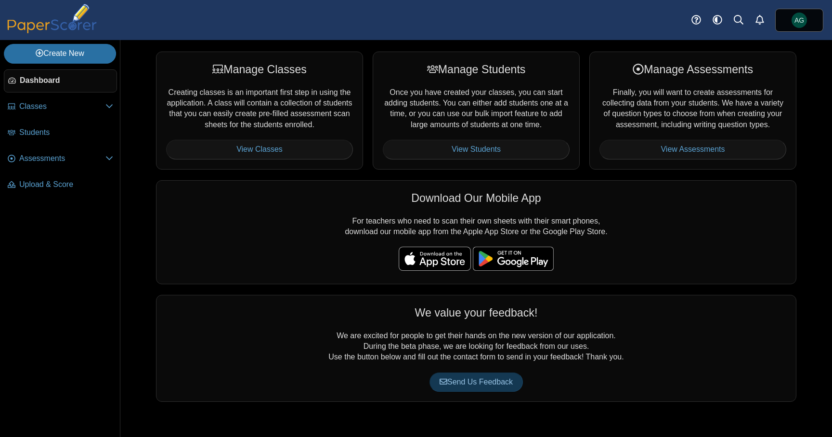  Describe the element at coordinates (60, 159) in the screenshot. I see `a: Assessments` at that location.